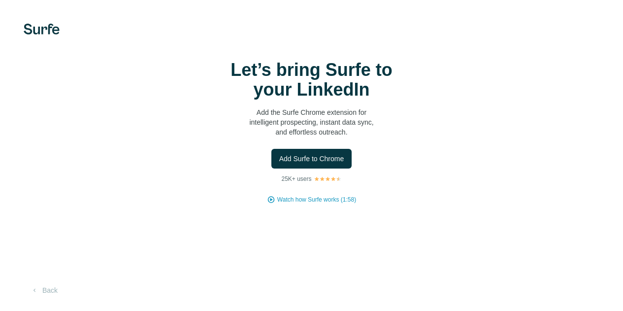 This screenshot has height=311, width=623. Describe the element at coordinates (328, 179) in the screenshot. I see `img: Rating Stars` at that location.